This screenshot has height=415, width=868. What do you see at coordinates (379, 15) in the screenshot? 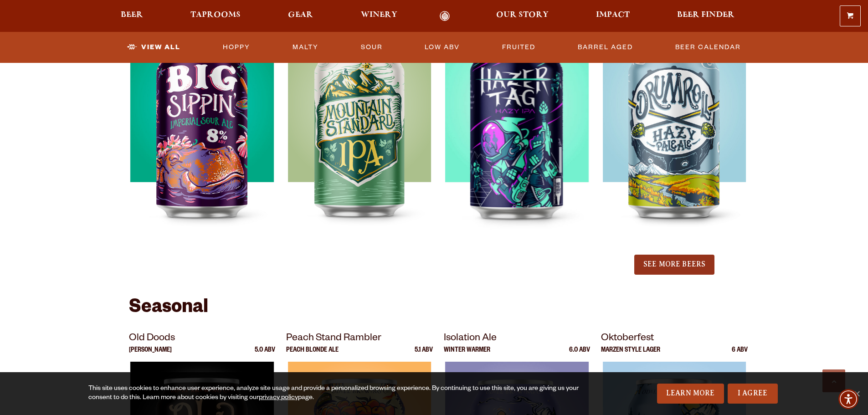
I see `span: Winery` at bounding box center [379, 15].